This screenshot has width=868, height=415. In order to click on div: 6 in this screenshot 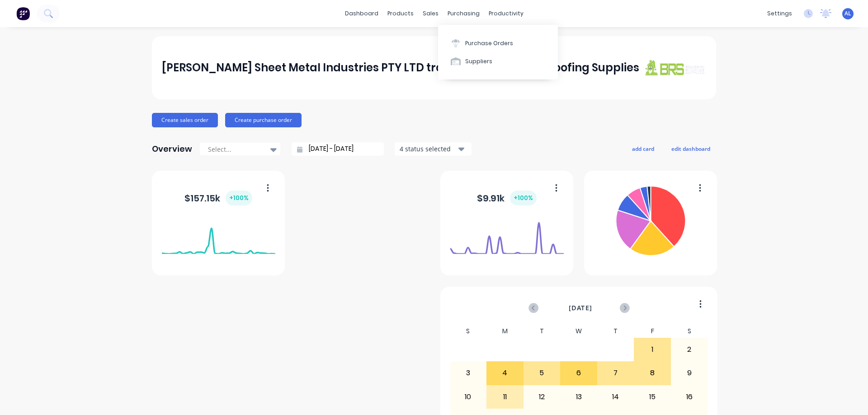, I will do `click(579, 373)`.